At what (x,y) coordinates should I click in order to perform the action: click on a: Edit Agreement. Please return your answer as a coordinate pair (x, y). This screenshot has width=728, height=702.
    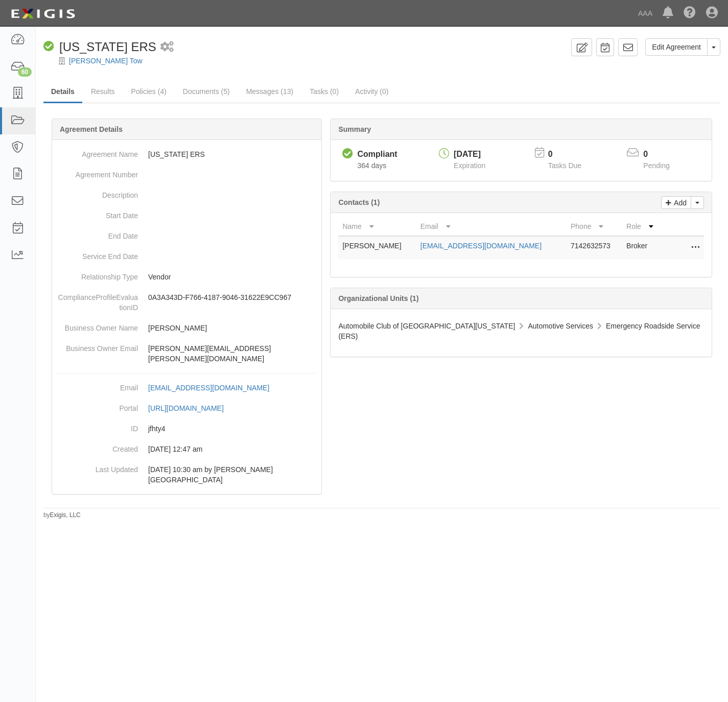
    Looking at the image, I should click on (676, 47).